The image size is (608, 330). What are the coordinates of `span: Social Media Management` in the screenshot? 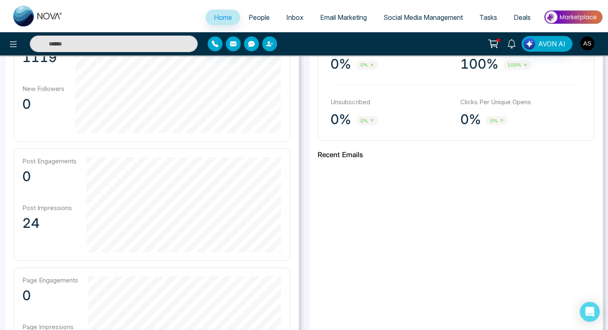 It's located at (423, 17).